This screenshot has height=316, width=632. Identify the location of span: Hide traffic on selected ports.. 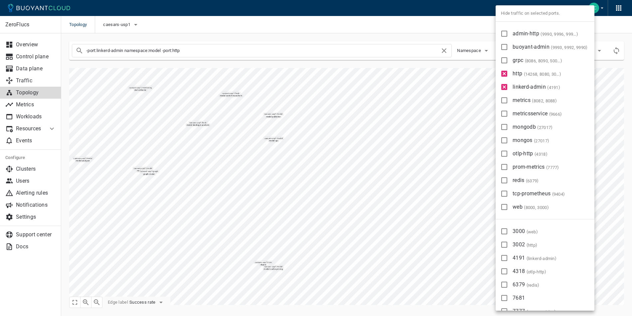
(545, 13).